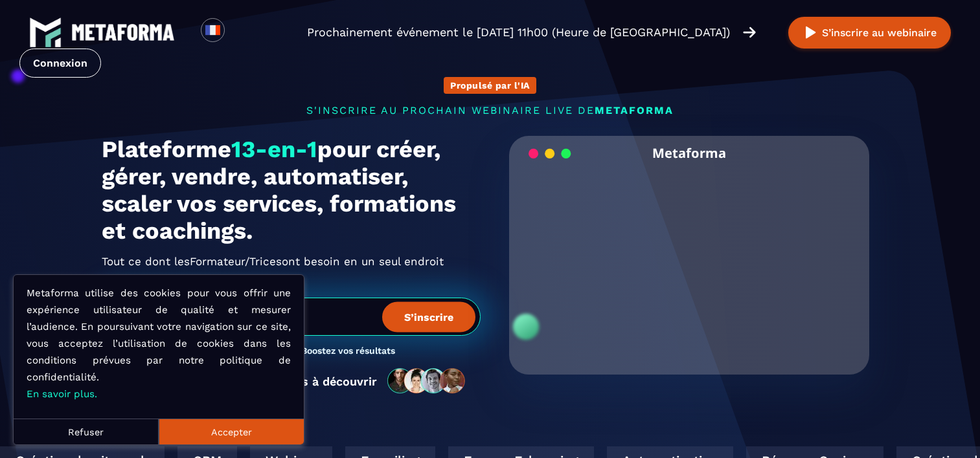  I want to click on input: Search for option, so click(240, 32).